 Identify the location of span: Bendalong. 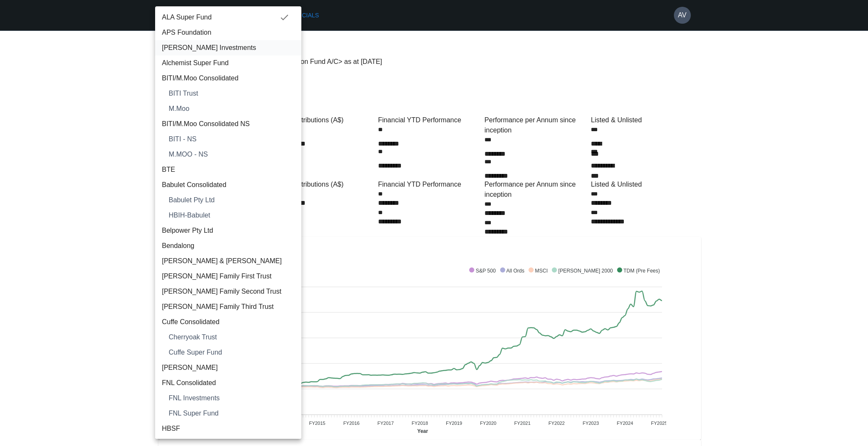
(228, 246).